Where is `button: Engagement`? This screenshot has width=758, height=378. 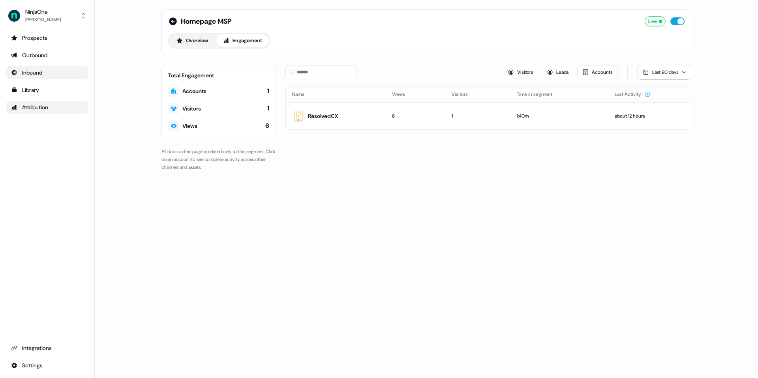
button: Engagement is located at coordinates (242, 41).